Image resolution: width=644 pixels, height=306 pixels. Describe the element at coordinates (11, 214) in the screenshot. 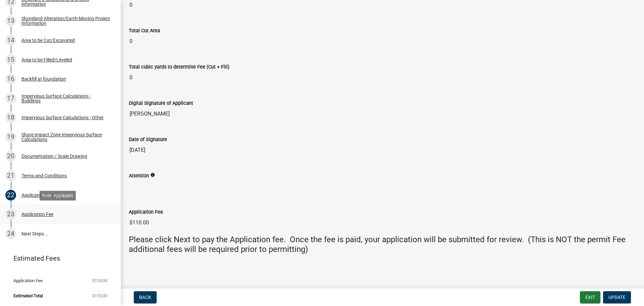

I see `div: 23` at that location.